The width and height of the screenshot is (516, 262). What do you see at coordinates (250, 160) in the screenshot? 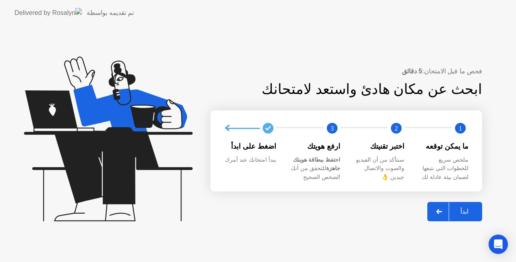
I see `div: يبدأ امتحانك عند أمرك` at bounding box center [250, 160].